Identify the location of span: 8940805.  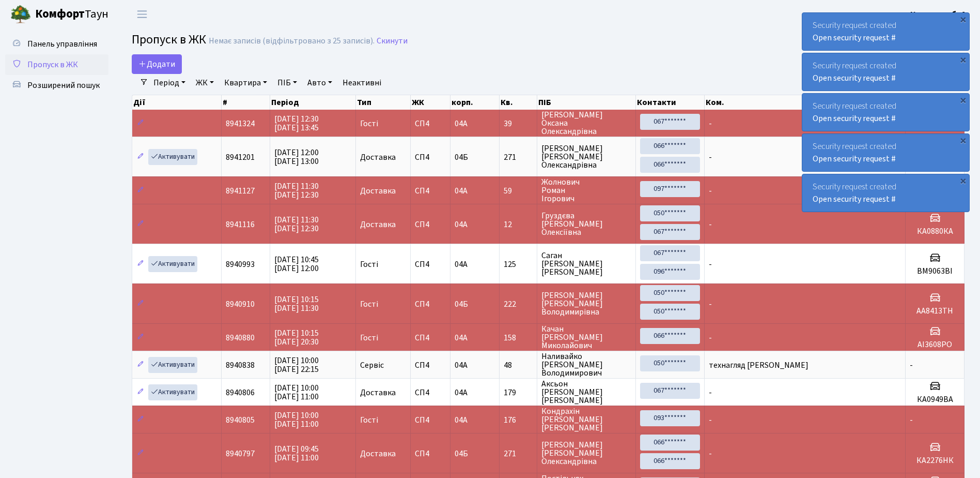
(240, 420).